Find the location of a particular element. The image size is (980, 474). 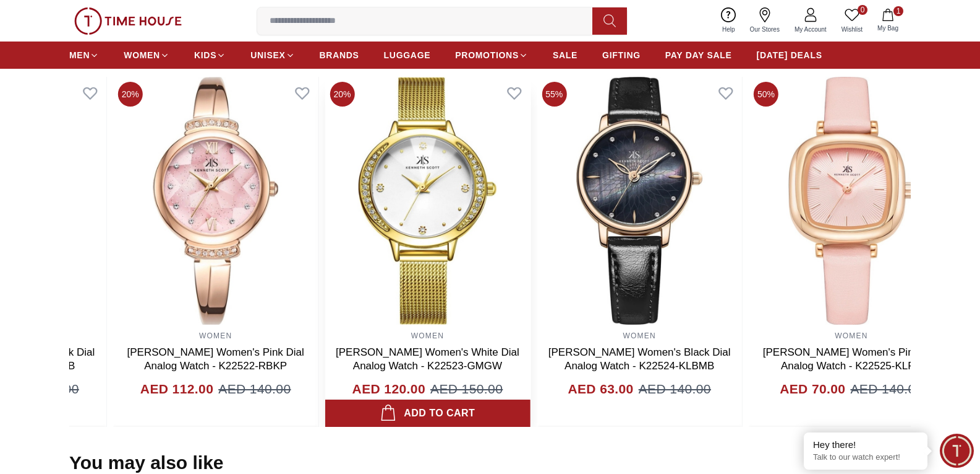

h4: AED 112.00 is located at coordinates (177, 388).